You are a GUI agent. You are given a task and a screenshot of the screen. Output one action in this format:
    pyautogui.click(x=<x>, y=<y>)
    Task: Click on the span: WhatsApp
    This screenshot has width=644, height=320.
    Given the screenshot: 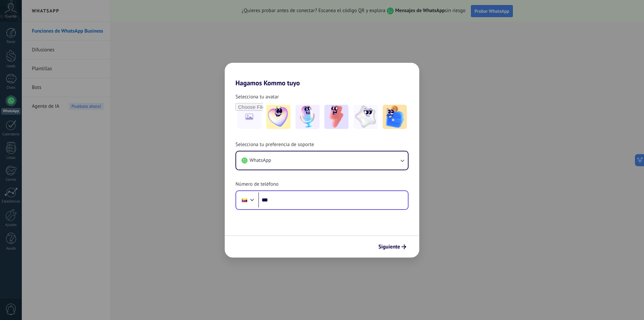 What is the action you would take?
    pyautogui.click(x=260, y=161)
    